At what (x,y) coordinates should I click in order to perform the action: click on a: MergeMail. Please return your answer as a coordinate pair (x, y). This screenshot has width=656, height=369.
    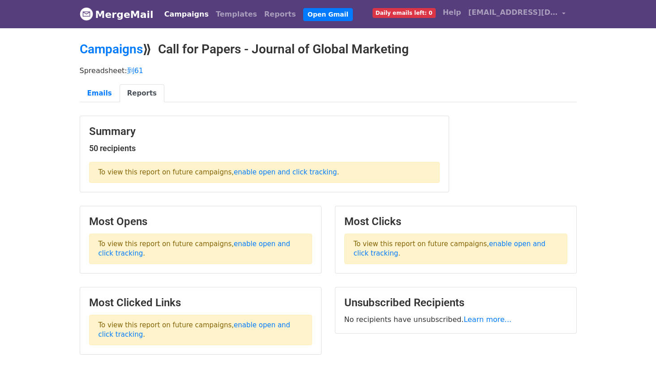
    Looking at the image, I should click on (116, 14).